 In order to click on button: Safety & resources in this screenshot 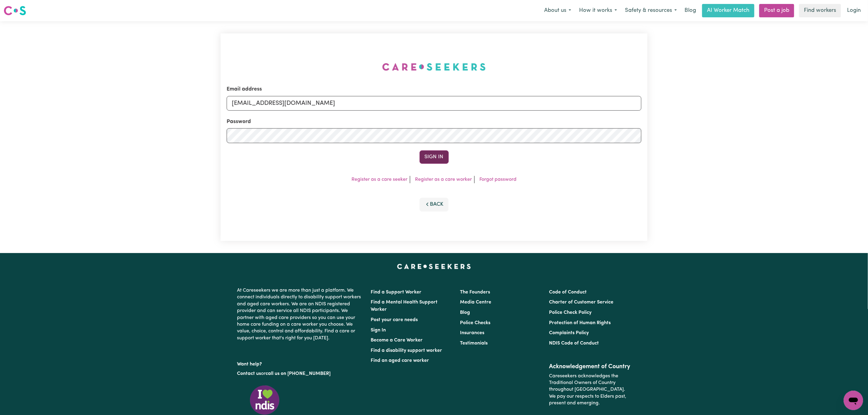, I will do `click(650, 11)`.